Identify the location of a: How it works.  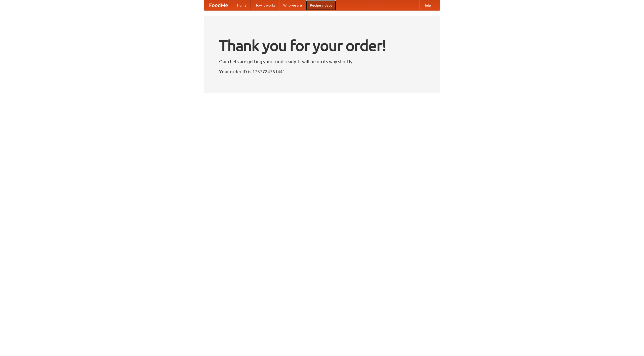
(265, 5).